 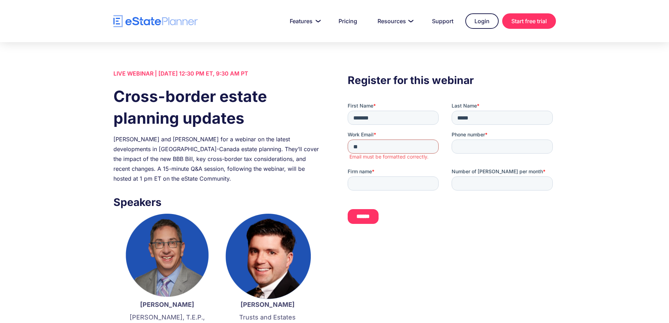 I want to click on h3: Speakers, so click(x=217, y=202).